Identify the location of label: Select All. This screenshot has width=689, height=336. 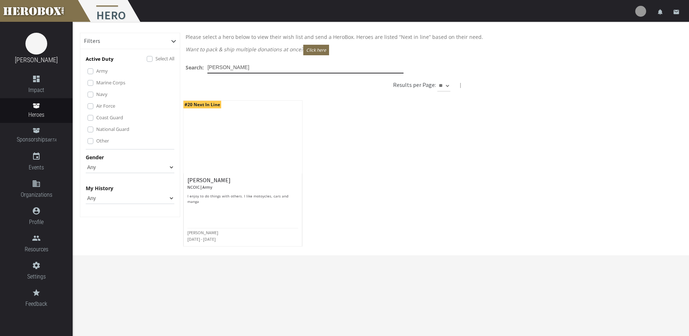
(165, 59).